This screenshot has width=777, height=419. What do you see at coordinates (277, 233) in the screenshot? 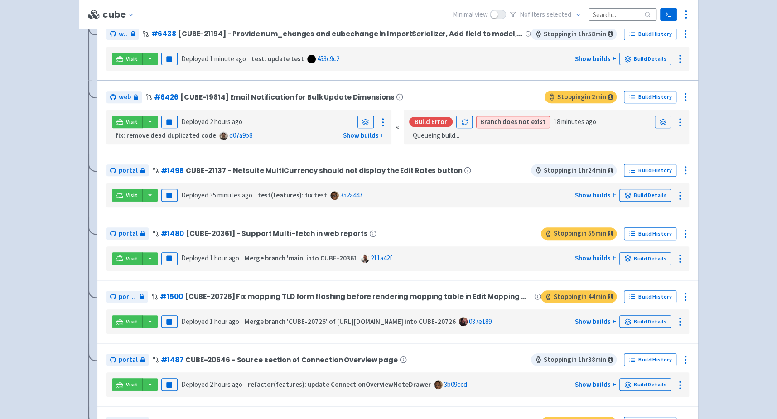
I see `span: [CUBE-20361] - Support Multi-fetch in web reports` at bounding box center [277, 233].